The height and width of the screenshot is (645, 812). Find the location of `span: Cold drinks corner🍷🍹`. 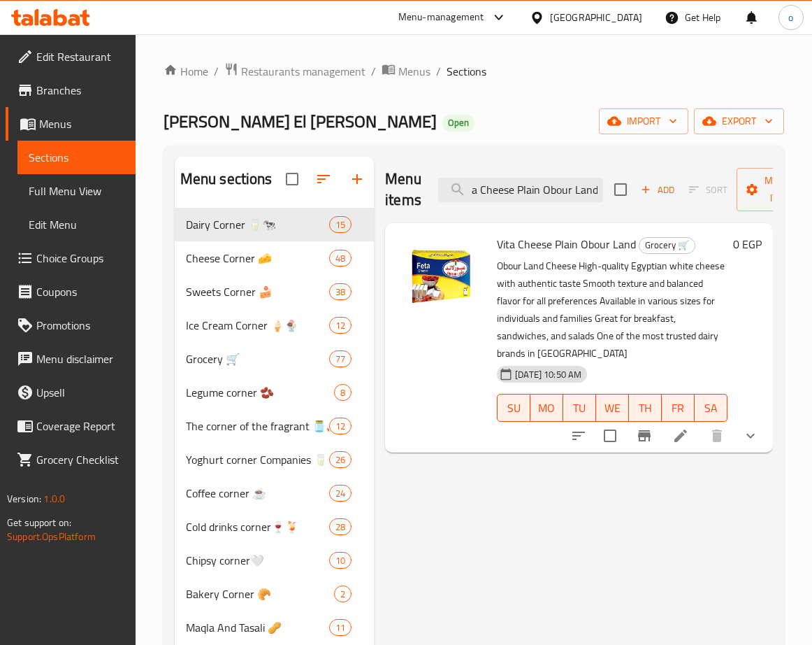

span: Cold drinks corner🍷🍹 is located at coordinates (257, 526).